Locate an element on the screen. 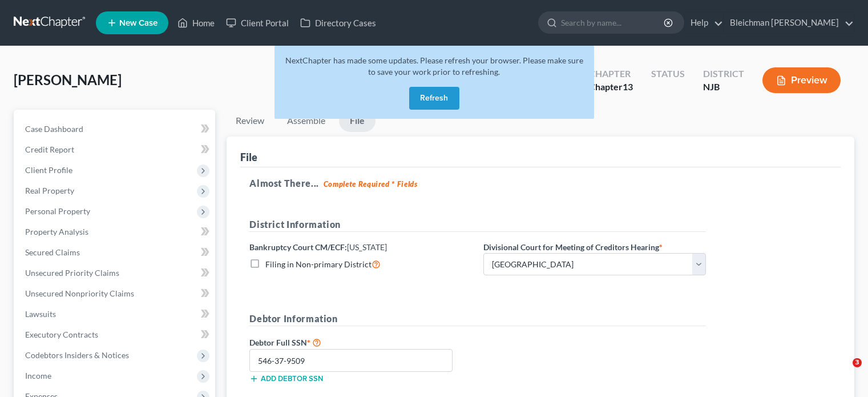 This screenshot has height=397, width=868. span: Codebtors Insiders & Notices is located at coordinates (77, 355).